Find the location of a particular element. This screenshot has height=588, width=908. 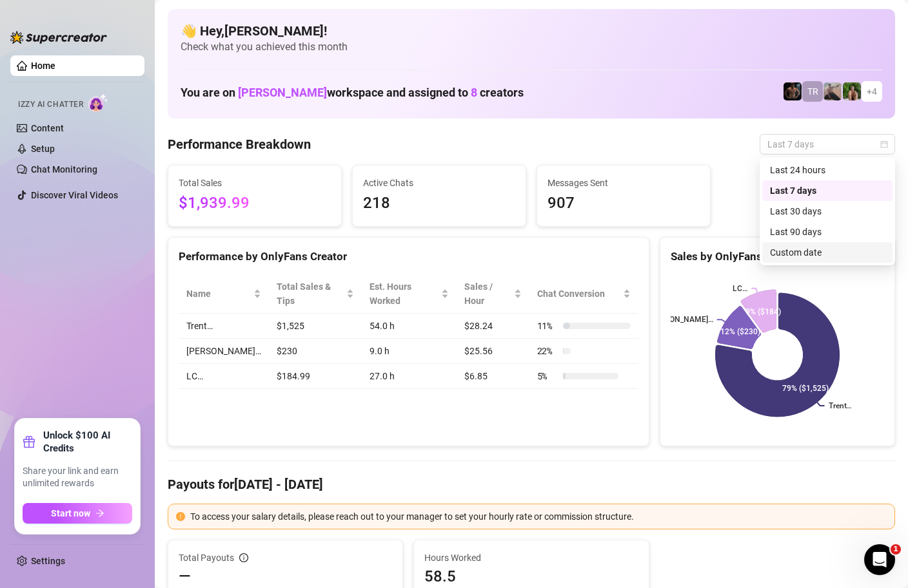

td: 9.0 h is located at coordinates (409, 351).